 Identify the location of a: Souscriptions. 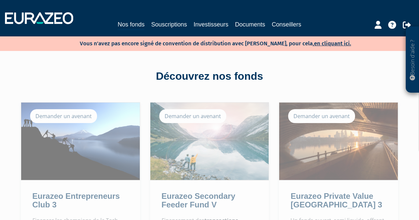
(169, 25).